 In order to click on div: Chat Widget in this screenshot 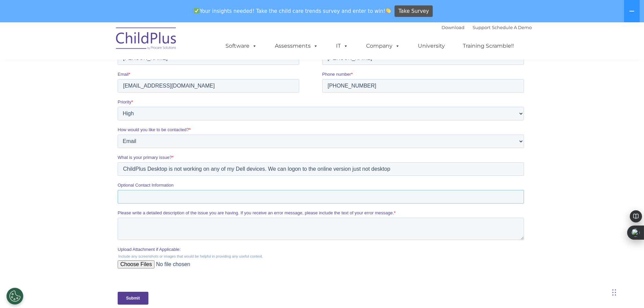, I will do `click(627, 292)`.